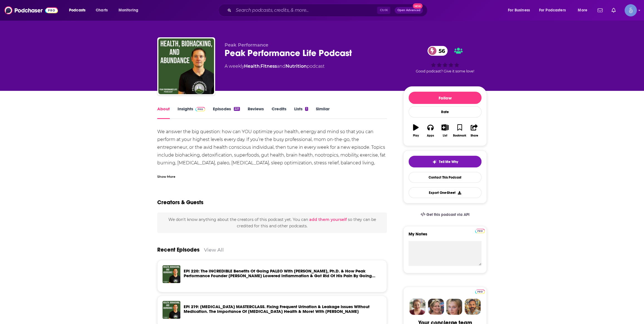  What do you see at coordinates (409, 10) in the screenshot?
I see `button: Open AdvancedNew` at bounding box center [409, 10].